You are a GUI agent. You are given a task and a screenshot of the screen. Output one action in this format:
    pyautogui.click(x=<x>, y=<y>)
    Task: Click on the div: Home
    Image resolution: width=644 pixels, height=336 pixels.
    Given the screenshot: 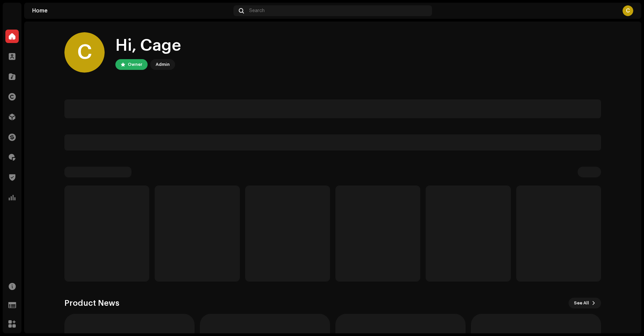 What is the action you would take?
    pyautogui.click(x=131, y=11)
    